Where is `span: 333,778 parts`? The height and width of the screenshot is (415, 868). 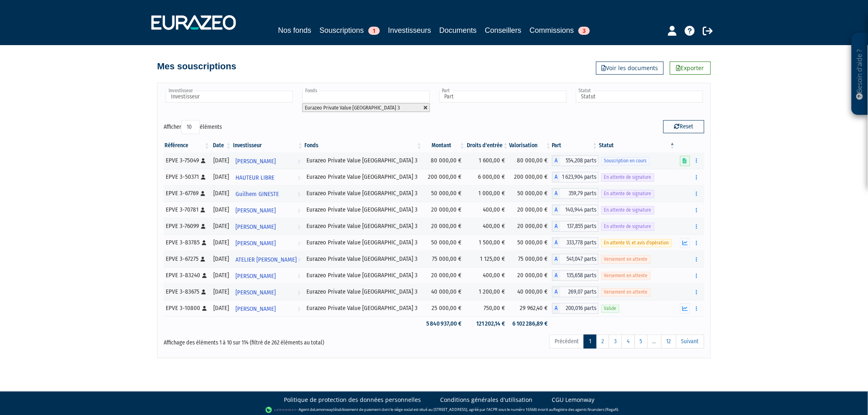 span: 333,778 parts is located at coordinates (579, 243).